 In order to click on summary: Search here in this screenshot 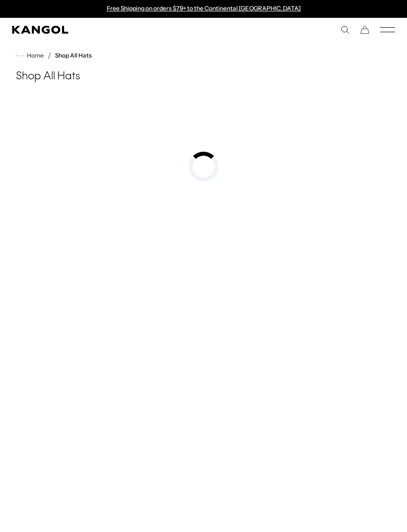, I will do `click(345, 30)`.